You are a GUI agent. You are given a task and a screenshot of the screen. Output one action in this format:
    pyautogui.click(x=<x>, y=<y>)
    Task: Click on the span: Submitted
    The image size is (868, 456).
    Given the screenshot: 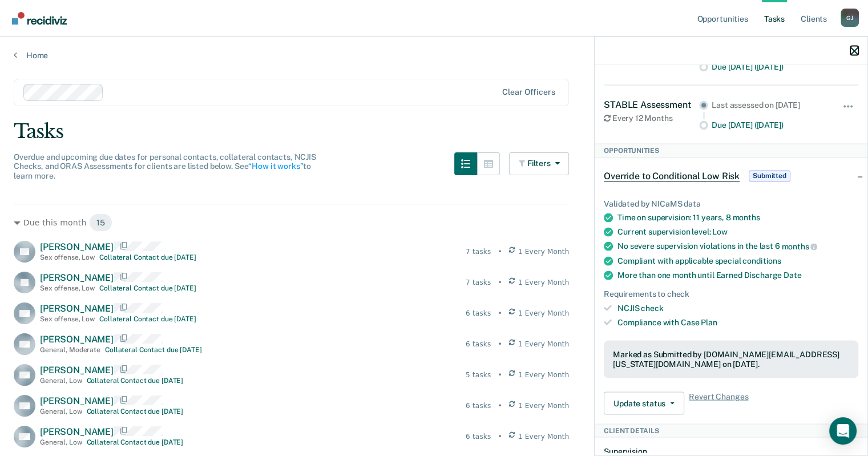 What is the action you would take?
    pyautogui.click(x=769, y=175)
    